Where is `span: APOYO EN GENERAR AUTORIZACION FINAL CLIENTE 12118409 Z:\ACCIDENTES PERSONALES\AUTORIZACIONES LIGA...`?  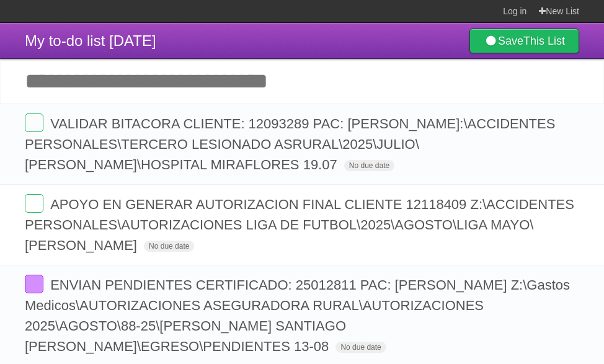
span: APOYO EN GENERAR AUTORIZACION FINAL CLIENTE 12118409 Z:\ACCIDENTES PERSONALES\AUTORIZACIONES LIGA... is located at coordinates (299, 224).